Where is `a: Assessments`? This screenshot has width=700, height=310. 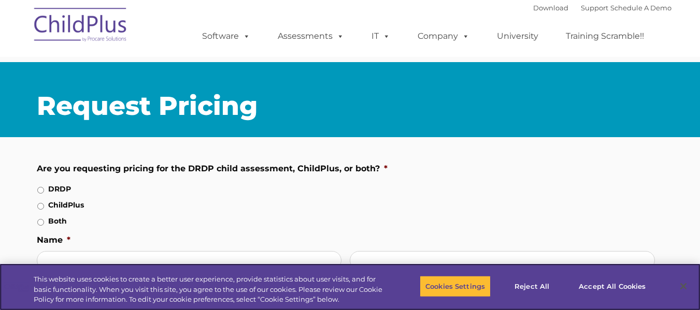 a: Assessments is located at coordinates (311, 36).